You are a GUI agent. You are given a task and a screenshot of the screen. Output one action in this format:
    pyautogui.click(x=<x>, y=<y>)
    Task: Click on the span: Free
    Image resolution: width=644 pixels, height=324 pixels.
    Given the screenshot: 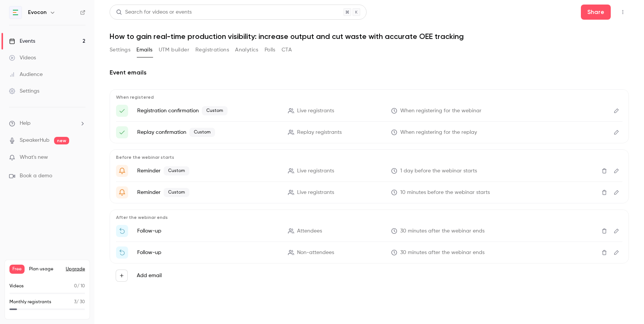 What is the action you would take?
    pyautogui.click(x=17, y=269)
    